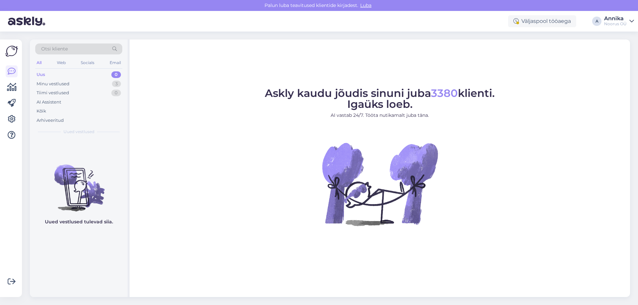  Describe the element at coordinates (366, 5) in the screenshot. I see `span: Luba` at that location.